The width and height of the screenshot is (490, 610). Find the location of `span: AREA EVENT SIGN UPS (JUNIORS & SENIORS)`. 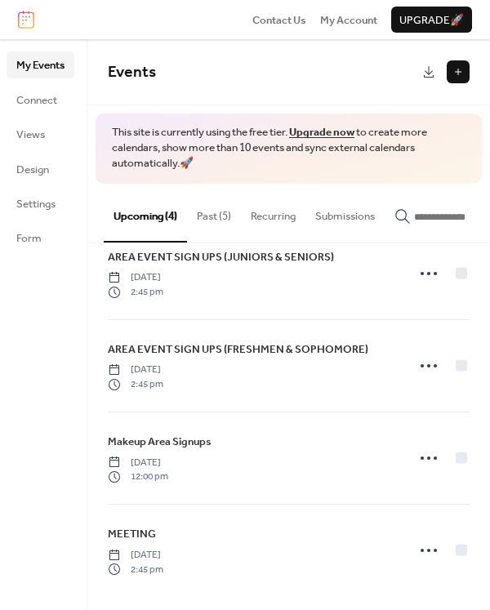

span: AREA EVENT SIGN UPS (JUNIORS & SENIORS) is located at coordinates (220, 257).